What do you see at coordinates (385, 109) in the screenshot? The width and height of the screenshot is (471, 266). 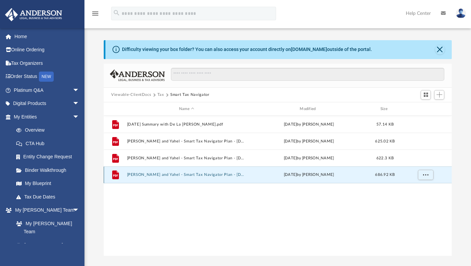 I see `div: Size` at bounding box center [385, 109].